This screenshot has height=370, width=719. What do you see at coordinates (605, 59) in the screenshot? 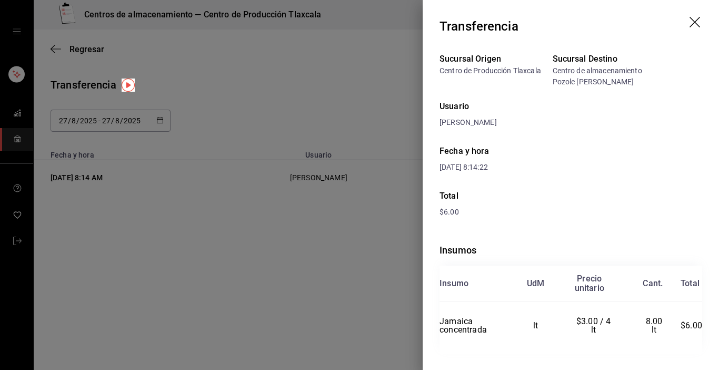
I see `div: Sucursal Destino` at bounding box center [605, 59].